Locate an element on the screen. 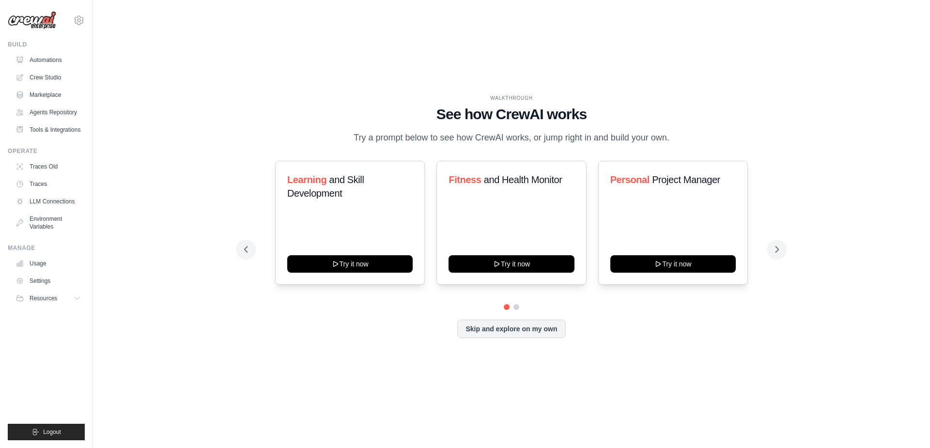 This screenshot has height=448, width=930. img: Logo is located at coordinates (32, 20).